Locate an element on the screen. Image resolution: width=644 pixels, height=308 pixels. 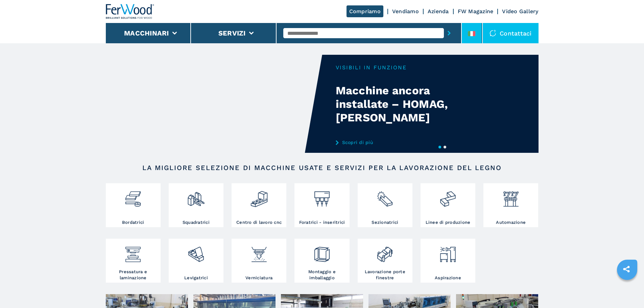
a: Linee di produzione is located at coordinates (448, 205).